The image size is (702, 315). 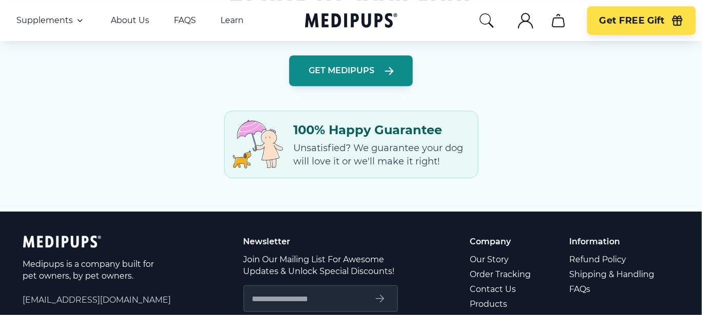 What do you see at coordinates (501, 259) in the screenshot?
I see `a: Our Story` at bounding box center [501, 259].